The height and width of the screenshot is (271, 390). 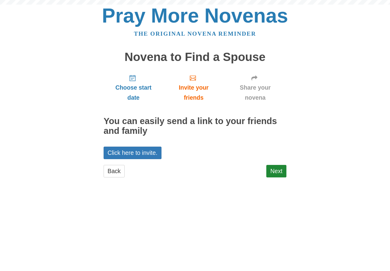 What do you see at coordinates (195, 16) in the screenshot?
I see `a: Pray More Novenas` at bounding box center [195, 16].